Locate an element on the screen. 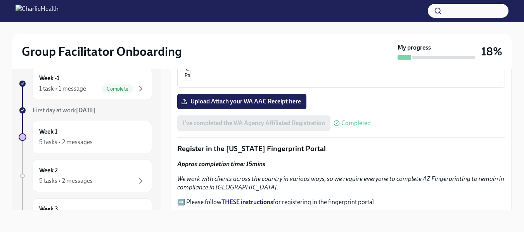 The image size is (524, 232). a: THESE instructions is located at coordinates (247, 202).